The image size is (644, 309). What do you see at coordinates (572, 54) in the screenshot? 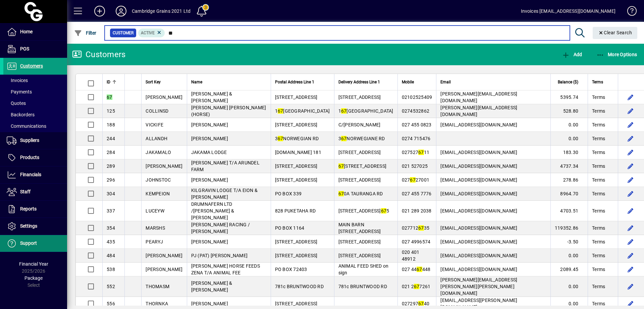
I see `span: Add` at bounding box center [572, 54].